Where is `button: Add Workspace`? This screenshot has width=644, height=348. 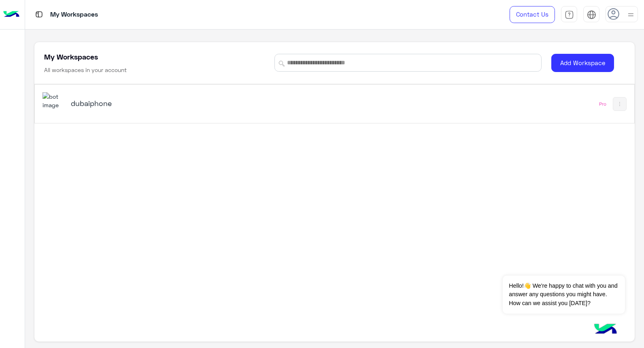
button: Add Workspace is located at coordinates (582, 63).